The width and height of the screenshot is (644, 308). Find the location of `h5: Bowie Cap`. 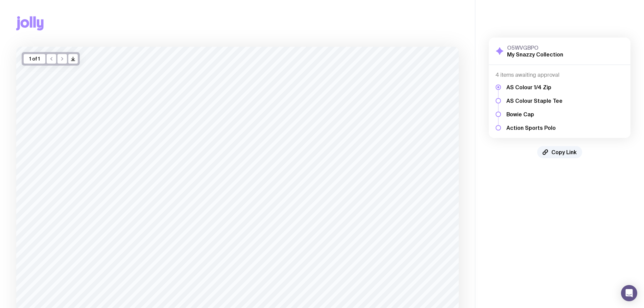

h5: Bowie Cap is located at coordinates (534, 114).